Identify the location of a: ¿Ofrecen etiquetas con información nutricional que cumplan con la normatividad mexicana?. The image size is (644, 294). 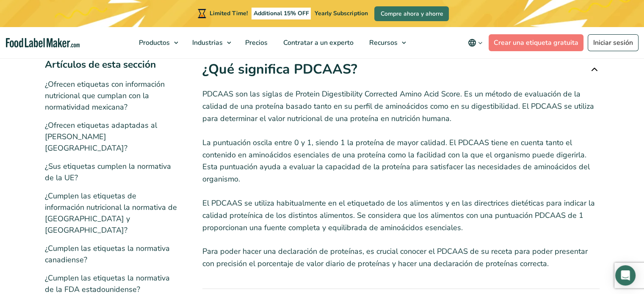
(104, 95).